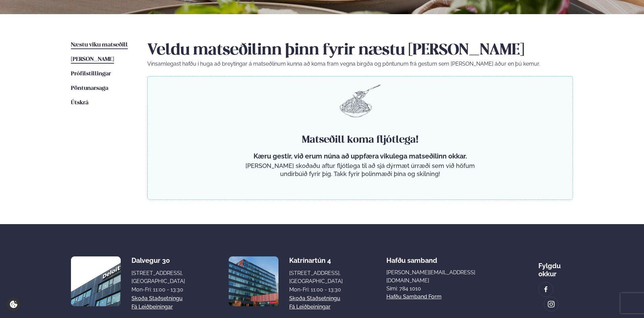 This screenshot has height=318, width=644. Describe the element at coordinates (99, 45) in the screenshot. I see `a: Næstu viku matseðill` at that location.